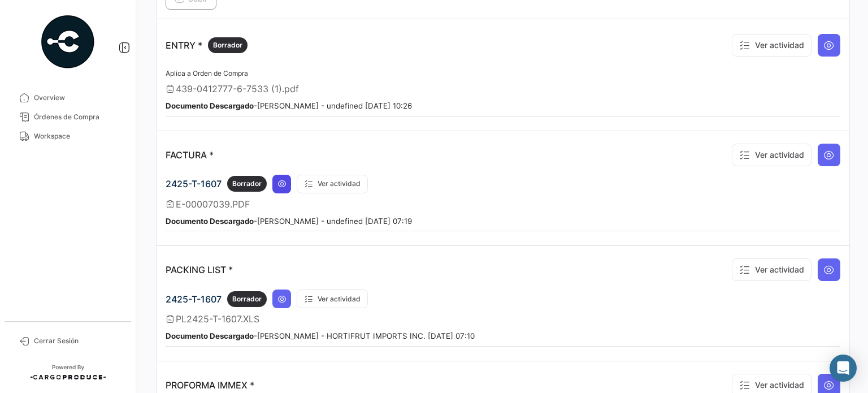  I want to click on a: Overview, so click(68, 98).